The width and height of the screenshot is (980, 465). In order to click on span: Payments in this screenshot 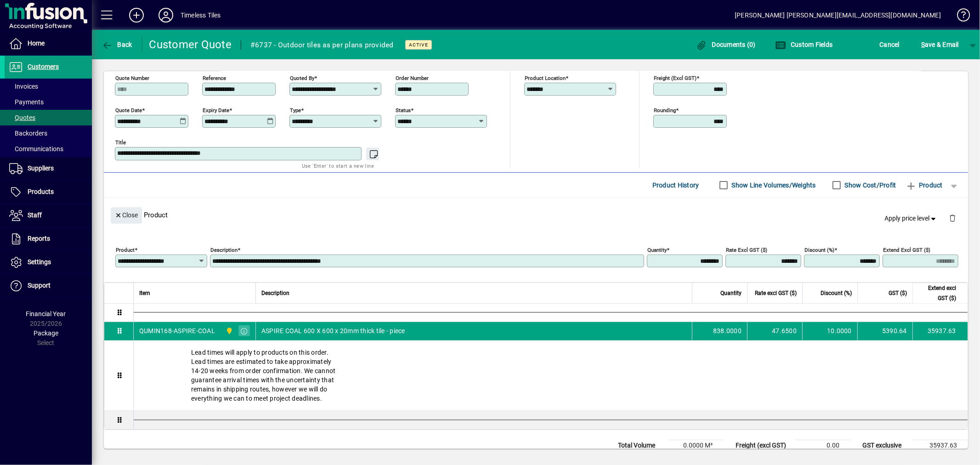, I will do `click(26, 102)`.